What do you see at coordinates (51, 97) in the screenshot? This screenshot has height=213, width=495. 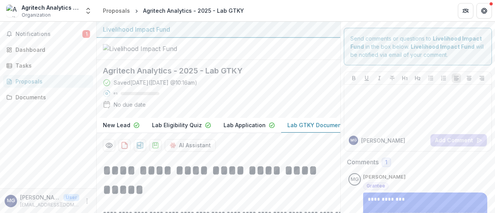 I see `div: Documents` at bounding box center [51, 97].